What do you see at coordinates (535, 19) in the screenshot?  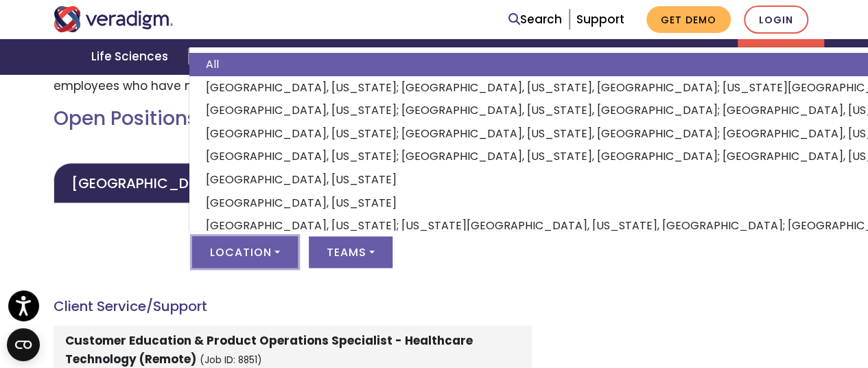 I see `a: Search` at bounding box center [535, 19].